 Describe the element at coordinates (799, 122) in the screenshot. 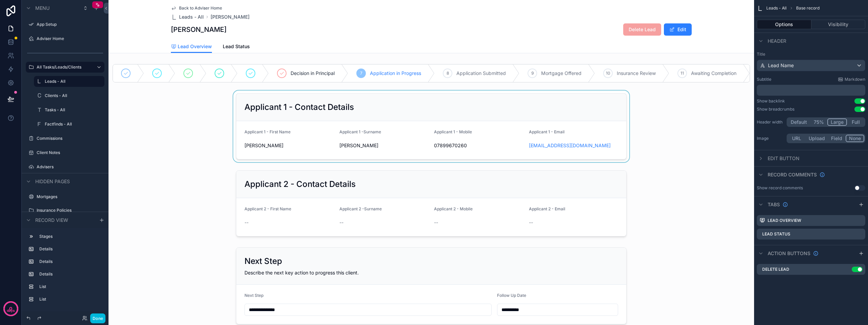

I see `button: Default` at that location.